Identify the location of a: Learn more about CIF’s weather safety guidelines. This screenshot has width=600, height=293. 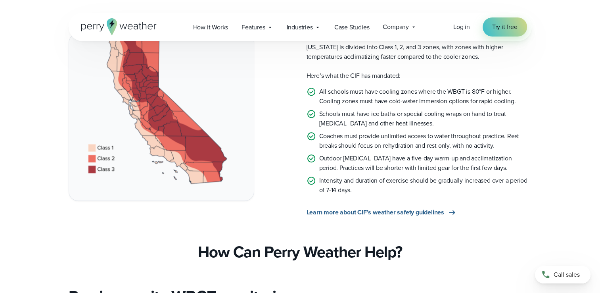
(381, 212).